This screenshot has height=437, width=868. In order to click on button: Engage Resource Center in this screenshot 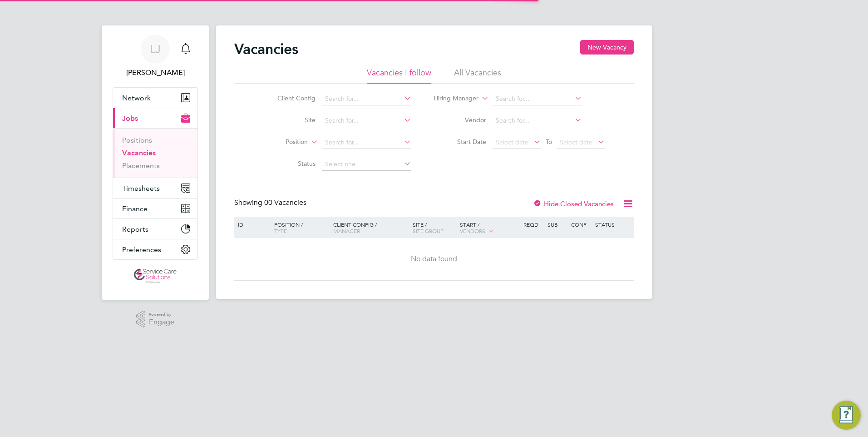, I will do `click(847, 415)`.